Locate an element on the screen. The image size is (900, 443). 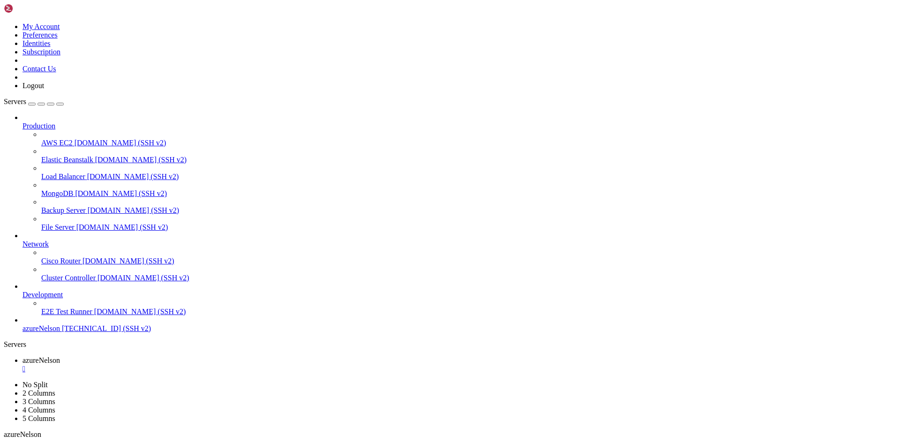
x-row: Enable ESM Apps to receive additional future security updates. is located at coordinates (391, 159).